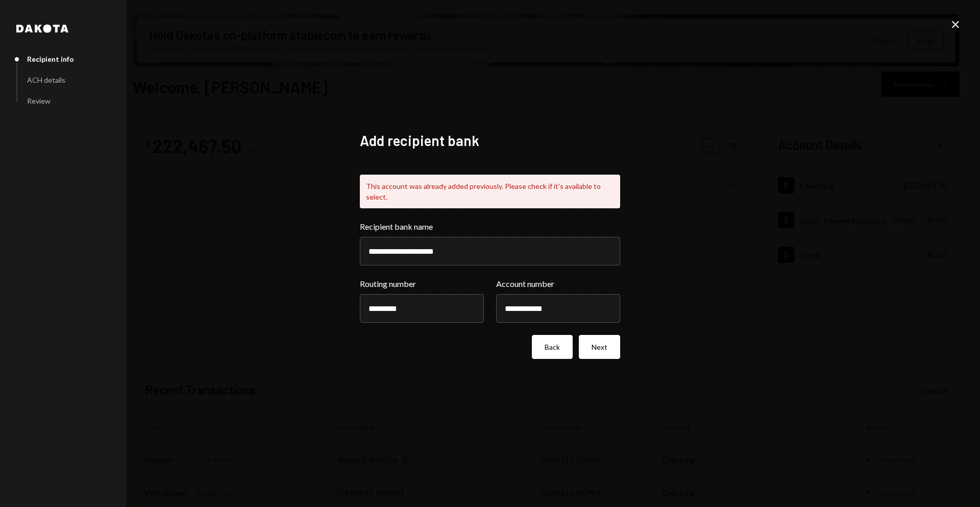  I want to click on div: ACH details, so click(46, 79).